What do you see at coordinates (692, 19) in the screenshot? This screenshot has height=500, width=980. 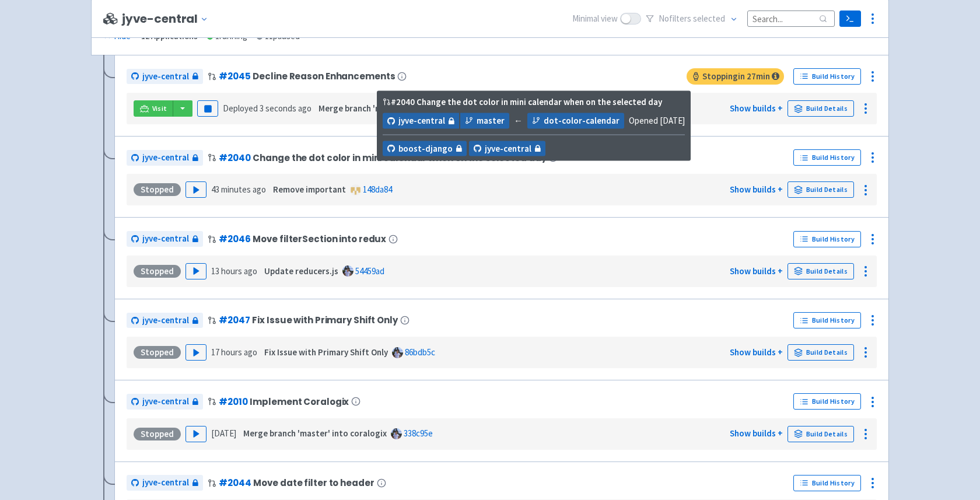 I see `span: No filter s` at bounding box center [692, 19].